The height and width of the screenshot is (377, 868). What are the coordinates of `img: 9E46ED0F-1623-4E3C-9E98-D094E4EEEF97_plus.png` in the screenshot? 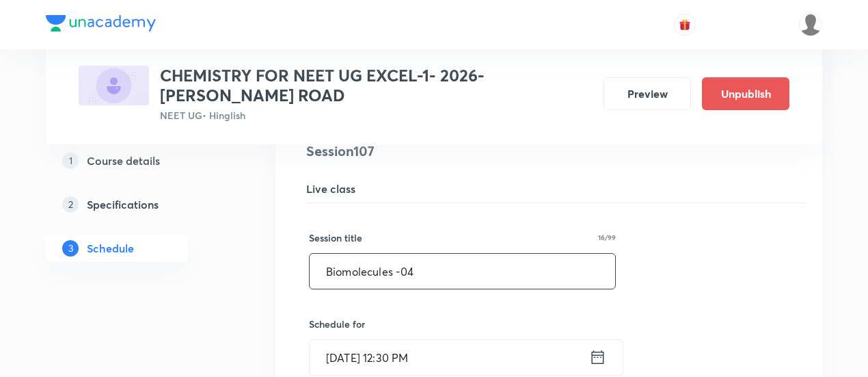 It's located at (113, 86).